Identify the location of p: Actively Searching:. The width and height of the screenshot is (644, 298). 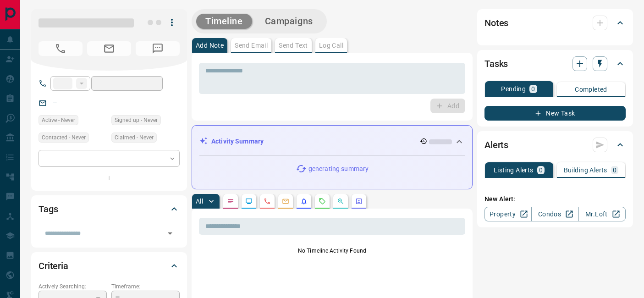
(72, 287).